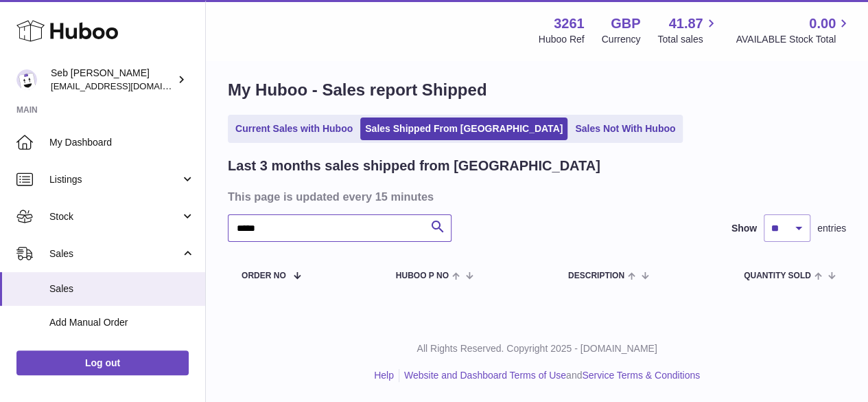 Image resolution: width=868 pixels, height=402 pixels. What do you see at coordinates (263, 276) in the screenshot?
I see `span: Order No` at bounding box center [263, 276].